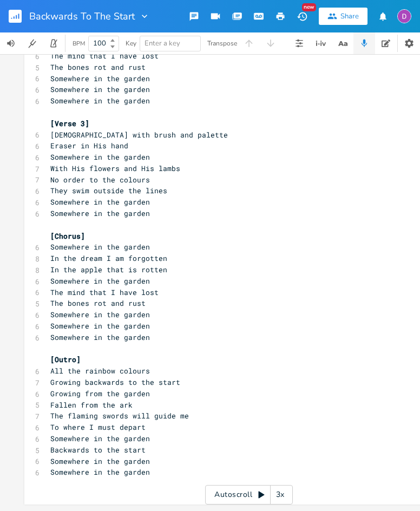 This screenshot has width=420, height=511. What do you see at coordinates (309, 7) in the screenshot?
I see `div: New` at bounding box center [309, 7].